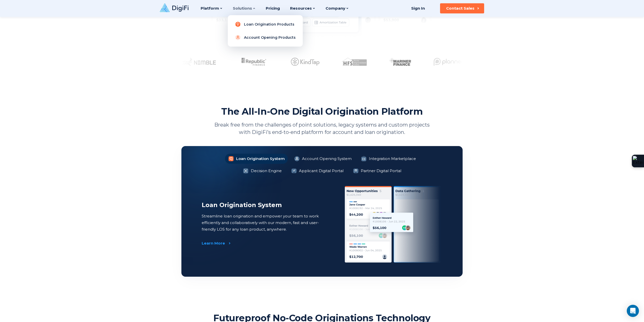  I want to click on img: Client Logo 1, so click(199, 62).